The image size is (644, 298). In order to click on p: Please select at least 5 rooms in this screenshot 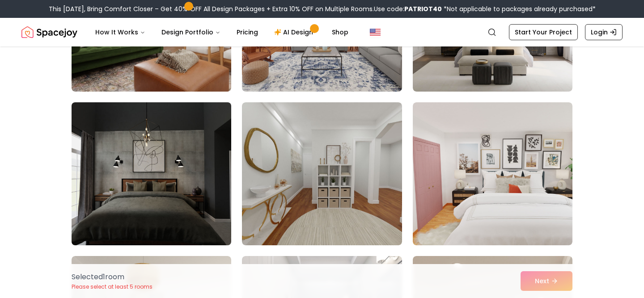, I will do `click(112, 287)`.